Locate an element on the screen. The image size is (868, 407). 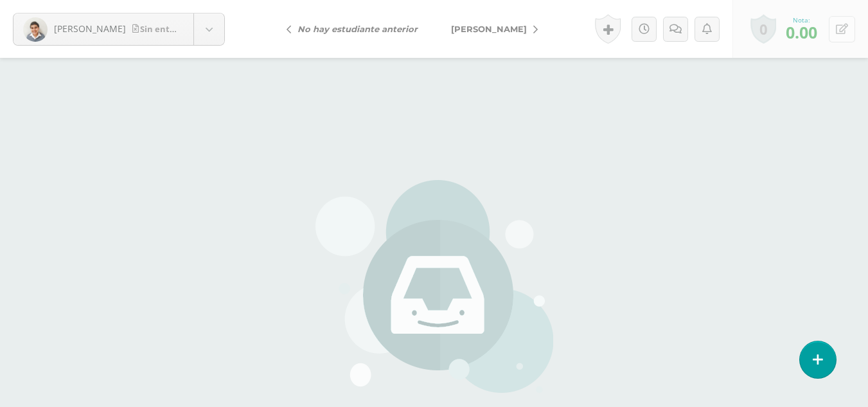
span: 0.00 is located at coordinates (801, 32).